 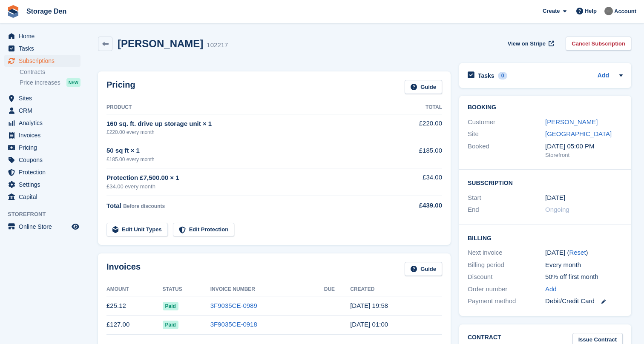 I want to click on th: Total, so click(x=416, y=108).